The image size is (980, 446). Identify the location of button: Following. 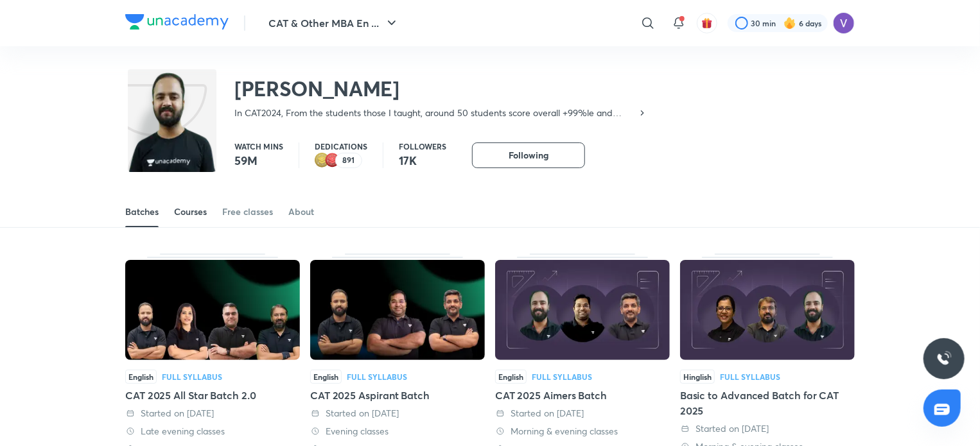
(528, 155).